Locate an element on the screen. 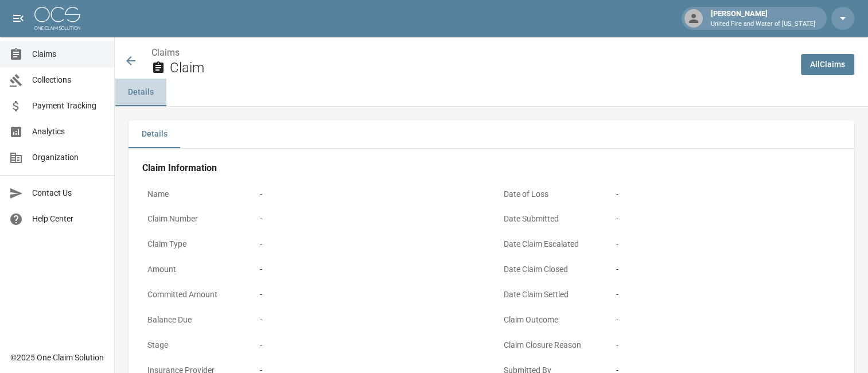  p: Date Claim Escalated is located at coordinates (550, 244).